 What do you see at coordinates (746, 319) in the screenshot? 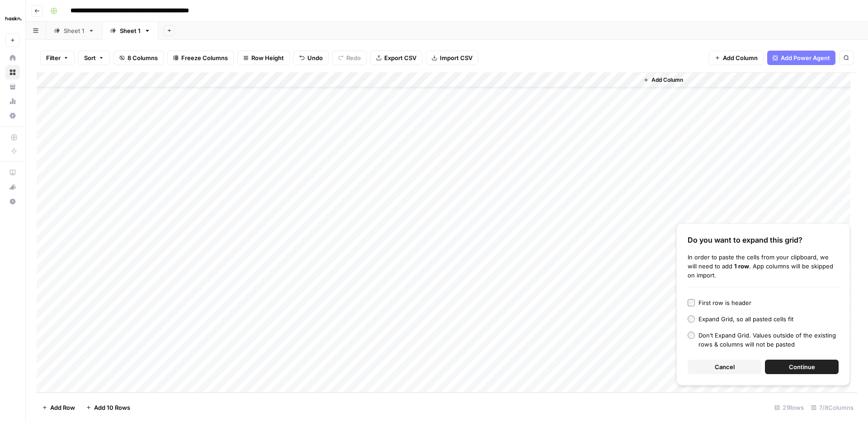
I see `div: Expand Grid, so all pasted cells fit` at bounding box center [746, 319].